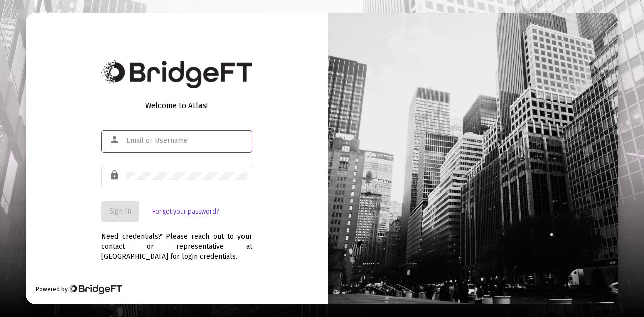 The image size is (644, 317). Describe the element at coordinates (120, 212) in the screenshot. I see `button: Sign In` at that location.